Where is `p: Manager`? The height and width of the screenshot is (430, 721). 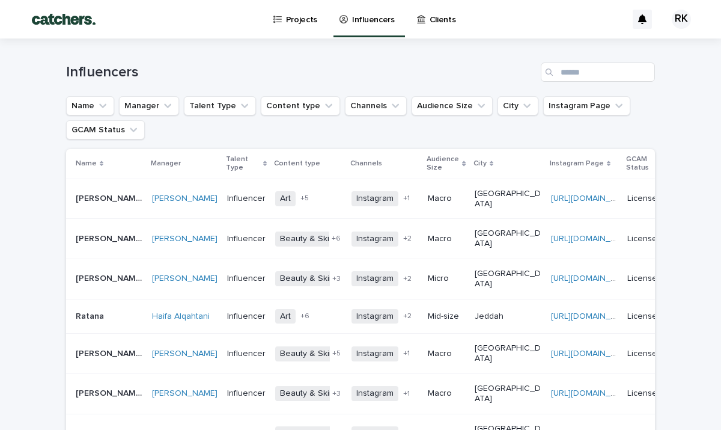 p: Manager is located at coordinates (166, 163).